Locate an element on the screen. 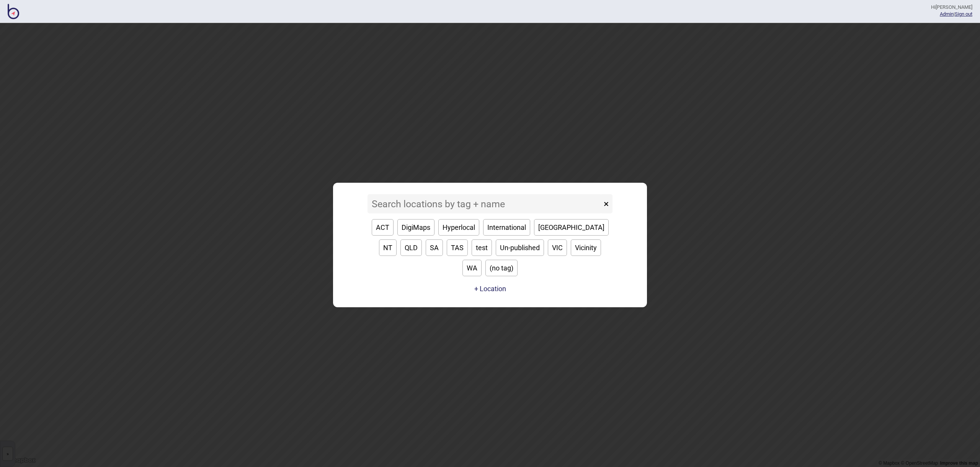 The image size is (980, 467). button: NT is located at coordinates (388, 247).